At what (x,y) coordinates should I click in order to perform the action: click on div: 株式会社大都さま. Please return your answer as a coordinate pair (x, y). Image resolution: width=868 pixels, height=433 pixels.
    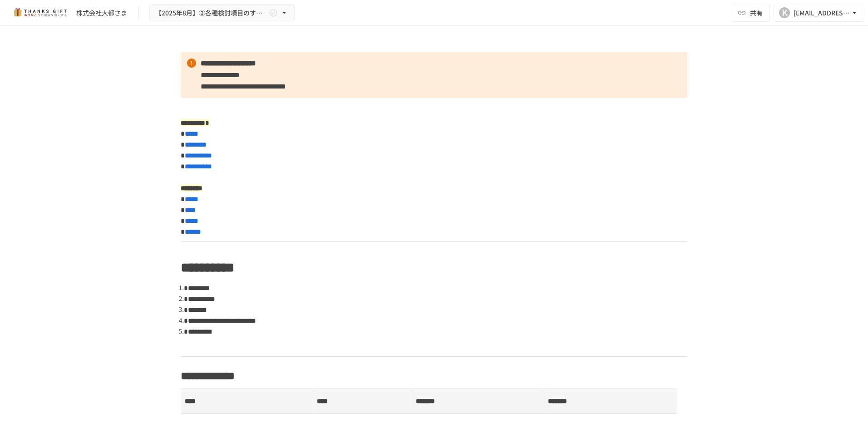
    Looking at the image, I should click on (101, 13).